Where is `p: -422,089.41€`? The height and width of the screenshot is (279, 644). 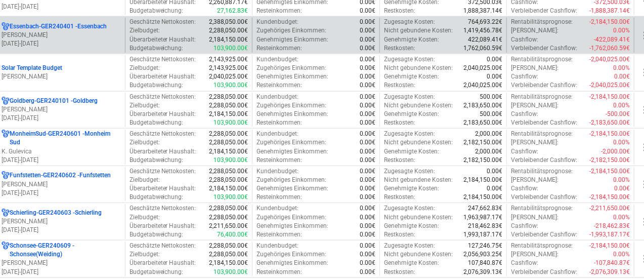 p: -422,089.41€ is located at coordinates (612, 39).